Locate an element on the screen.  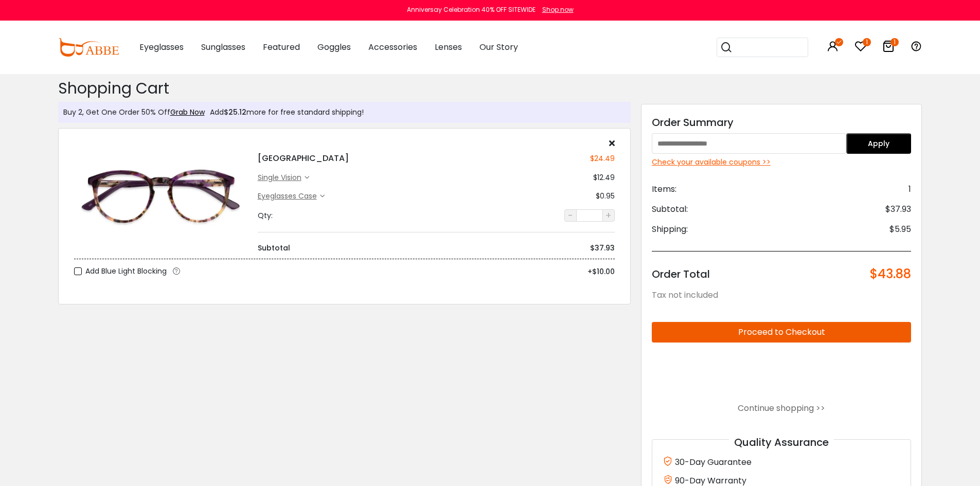
span: Goggles is located at coordinates (334, 47).